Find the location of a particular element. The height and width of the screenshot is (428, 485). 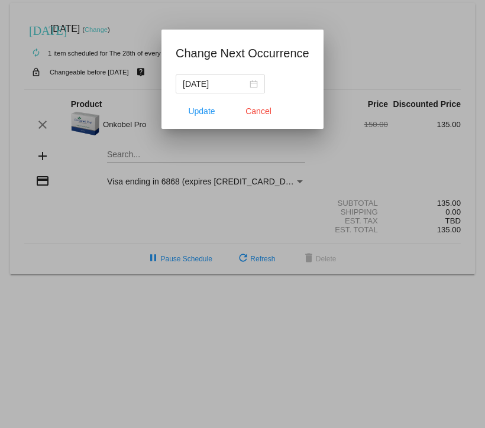

span: Update is located at coordinates (202, 111).